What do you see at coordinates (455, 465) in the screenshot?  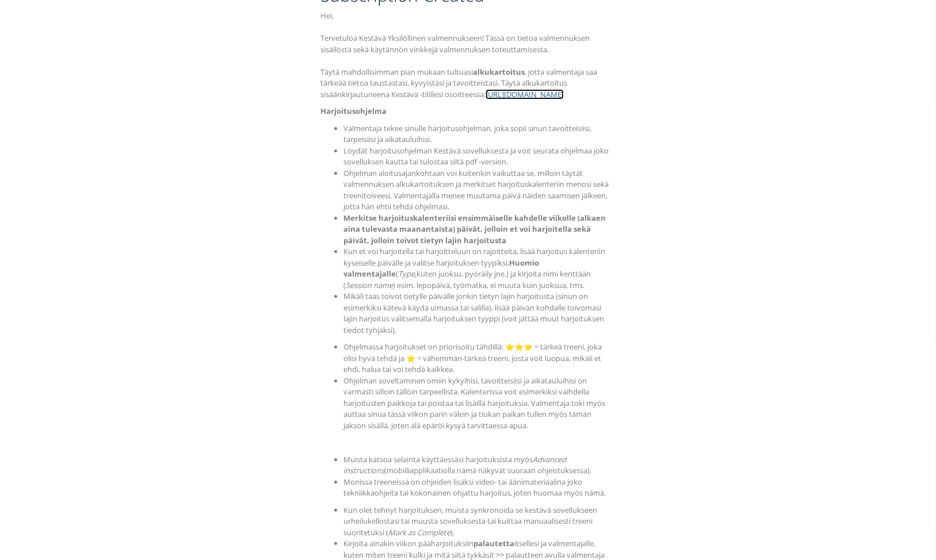 I see `i: Advanced instructions` at bounding box center [455, 465].